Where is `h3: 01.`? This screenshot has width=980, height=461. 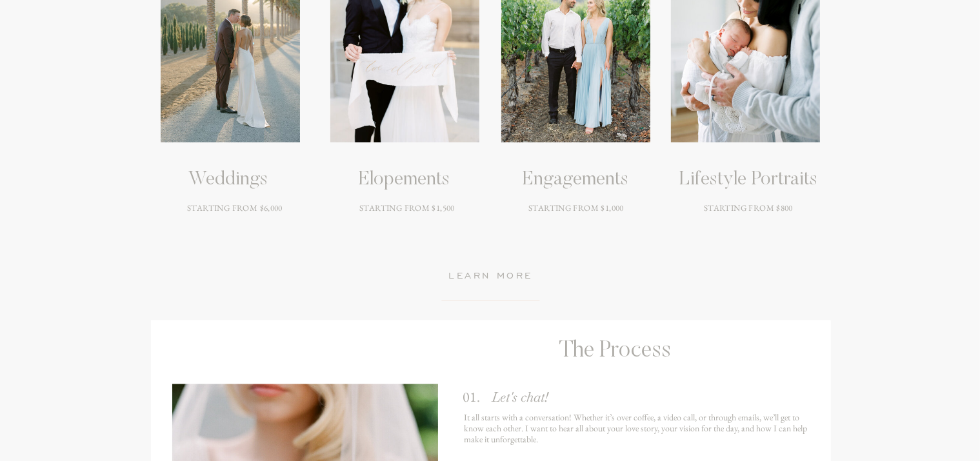
h3: 01. is located at coordinates (477, 401).